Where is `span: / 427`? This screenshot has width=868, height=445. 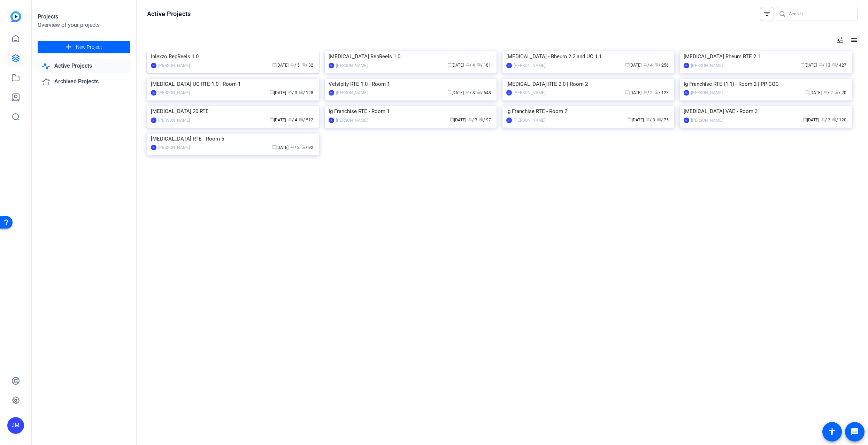 span: / 427 is located at coordinates (839, 65).